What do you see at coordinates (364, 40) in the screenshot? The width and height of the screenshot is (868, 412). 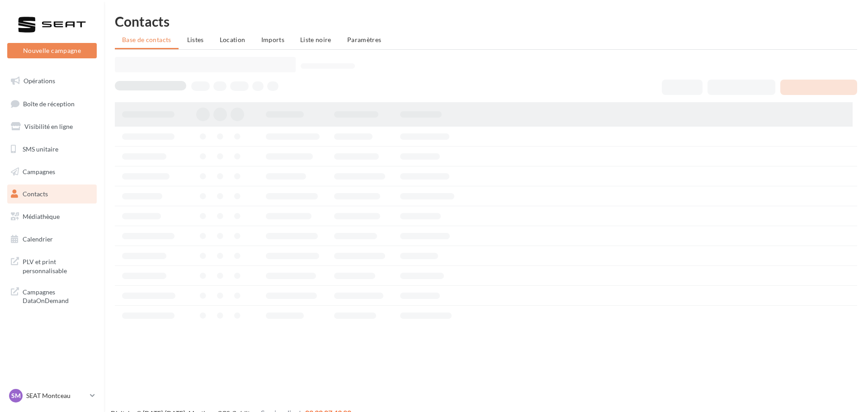 I see `span: Paramètres` at bounding box center [364, 40].